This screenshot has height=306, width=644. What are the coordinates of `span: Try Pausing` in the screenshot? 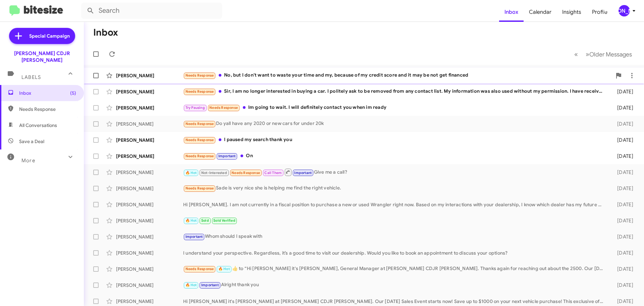 It's located at (195, 108).